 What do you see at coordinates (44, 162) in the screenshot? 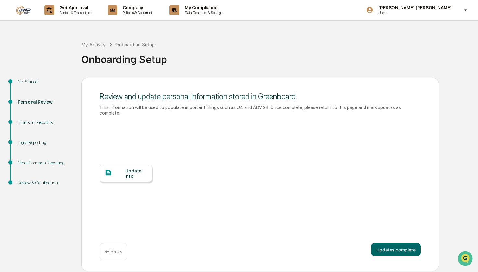
I see `div: Other Common Reporting` at bounding box center [44, 162].